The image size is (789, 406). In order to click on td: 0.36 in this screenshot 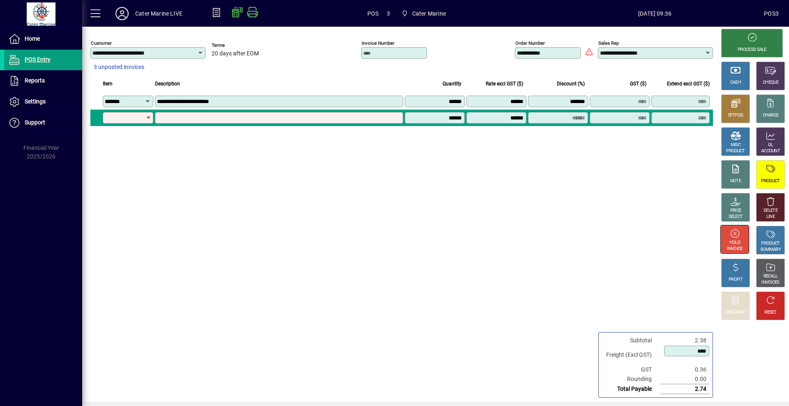, I will do `click(685, 370)`.